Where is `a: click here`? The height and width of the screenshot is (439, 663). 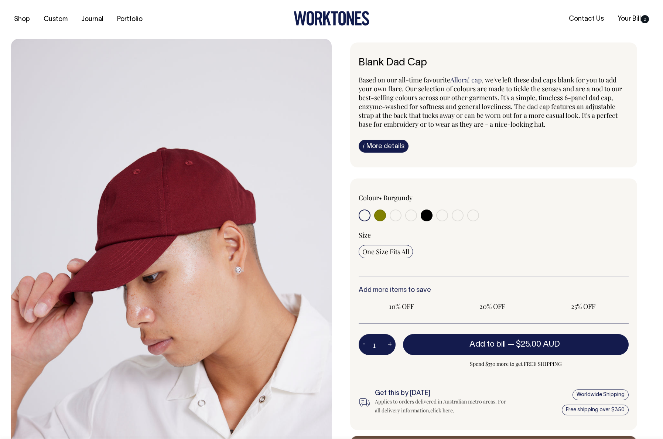 a: click here is located at coordinates (441, 410).